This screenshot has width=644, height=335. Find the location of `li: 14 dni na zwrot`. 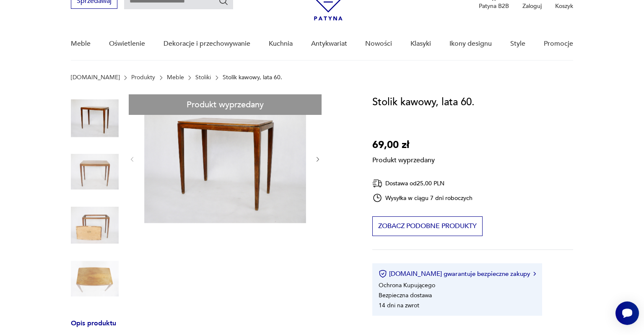

li: 14 dni na zwrot is located at coordinates (398, 305).